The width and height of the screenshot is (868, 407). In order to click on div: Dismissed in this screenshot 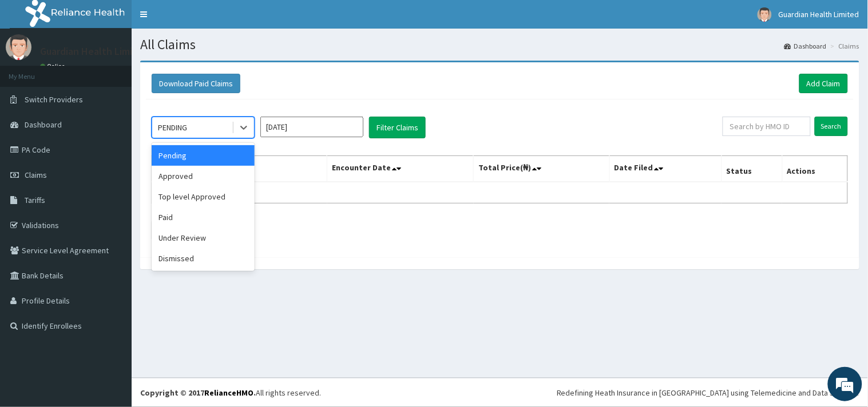, I will do `click(203, 258)`.